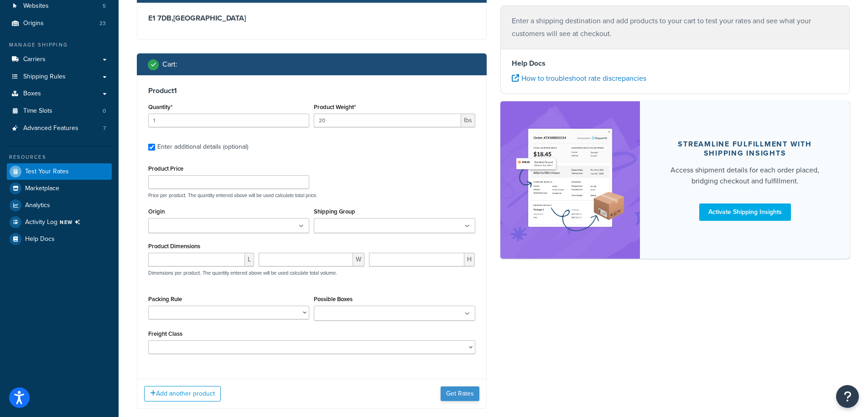  I want to click on button: Get Rates, so click(460, 393).